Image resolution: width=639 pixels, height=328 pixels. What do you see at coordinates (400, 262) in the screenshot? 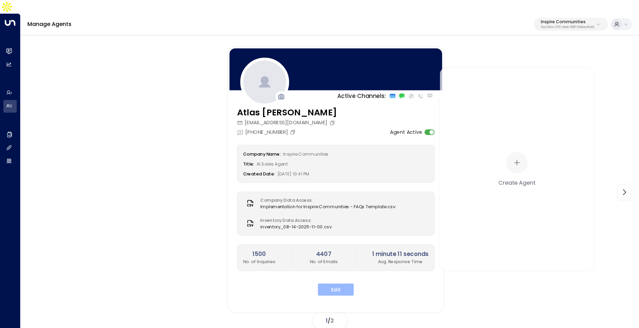
I see `p: Avg. Response Time` at bounding box center [400, 262].